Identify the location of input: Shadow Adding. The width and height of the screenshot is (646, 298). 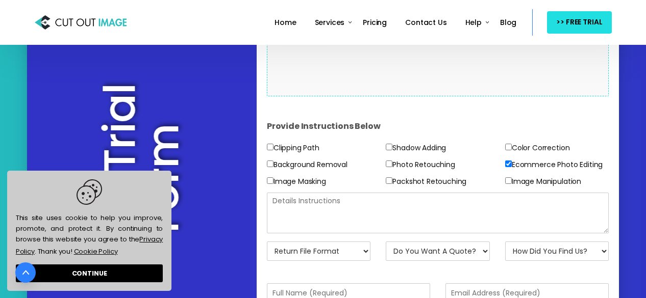
(389, 147).